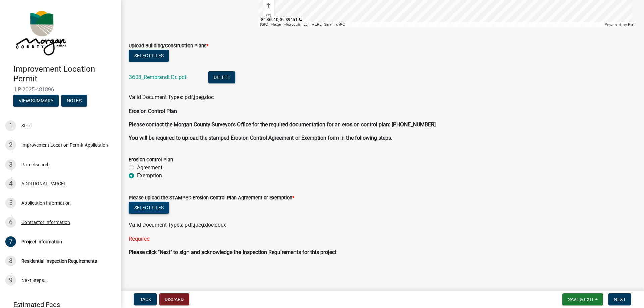 The height and width of the screenshot is (308, 644). Describe the element at coordinates (583, 300) in the screenshot. I see `button: Save & Exit` at that location.